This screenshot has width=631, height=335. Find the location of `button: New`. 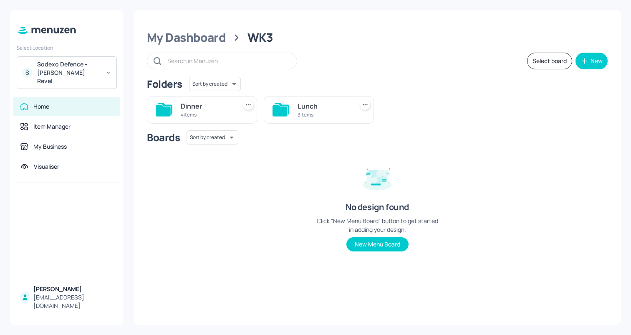

button: New is located at coordinates (592, 61).